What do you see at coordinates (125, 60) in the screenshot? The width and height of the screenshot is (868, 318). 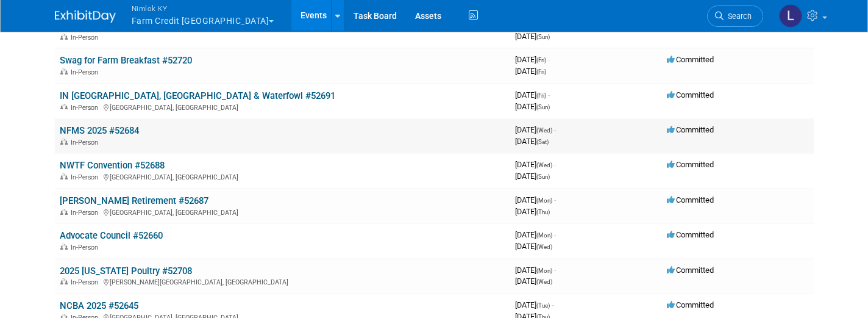 I see `a: Swag for Farm Breakfast #52720` at bounding box center [125, 60].